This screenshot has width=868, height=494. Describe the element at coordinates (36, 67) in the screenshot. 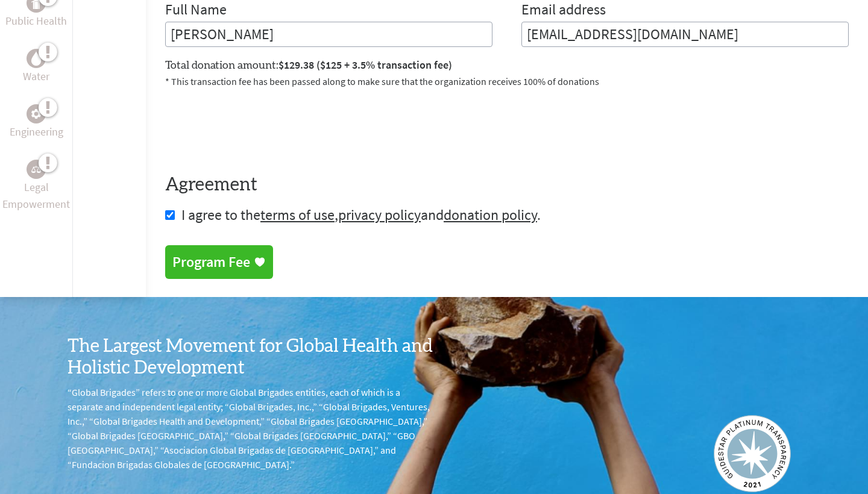

I see `a: WaterWater` at that location.